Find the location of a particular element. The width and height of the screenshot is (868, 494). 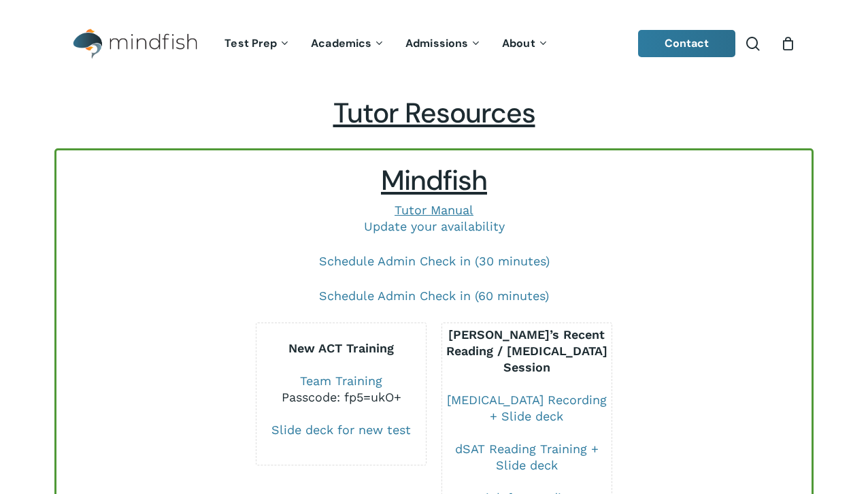

a: Admissions is located at coordinates (444, 44).